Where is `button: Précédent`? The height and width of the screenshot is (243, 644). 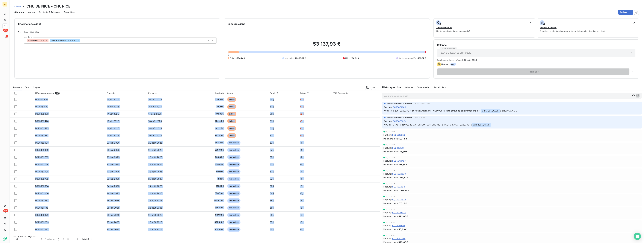
button: Précédent is located at coordinates (47, 239).